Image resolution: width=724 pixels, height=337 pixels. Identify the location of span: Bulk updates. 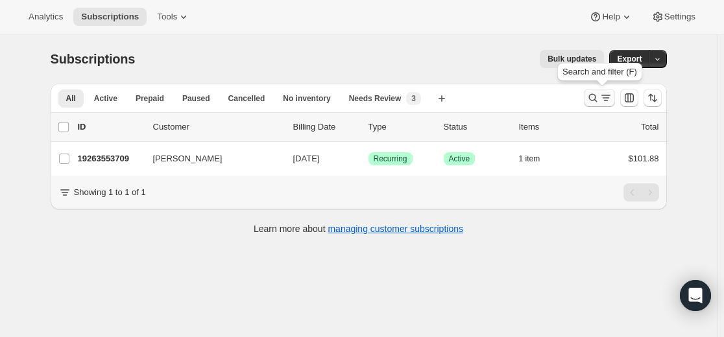
(572, 59).